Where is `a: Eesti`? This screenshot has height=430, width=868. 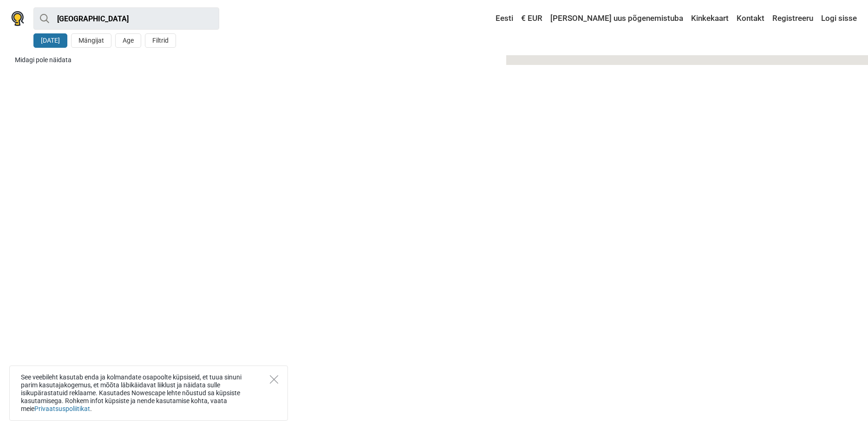 a: Eesti is located at coordinates (501, 18).